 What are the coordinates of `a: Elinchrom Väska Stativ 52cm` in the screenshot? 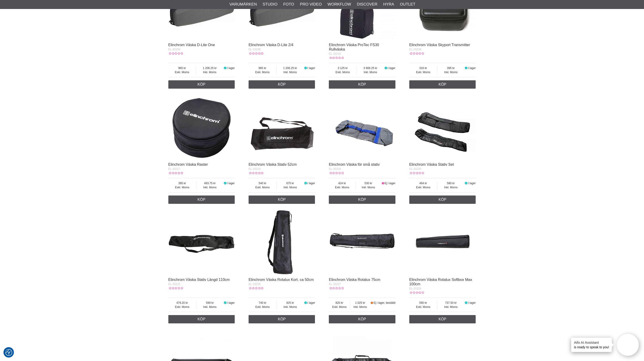 It's located at (273, 164).